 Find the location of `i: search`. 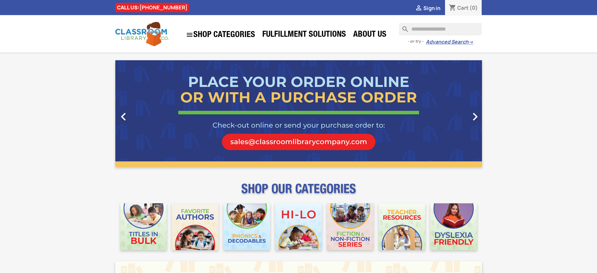

i: search is located at coordinates (403, 27).